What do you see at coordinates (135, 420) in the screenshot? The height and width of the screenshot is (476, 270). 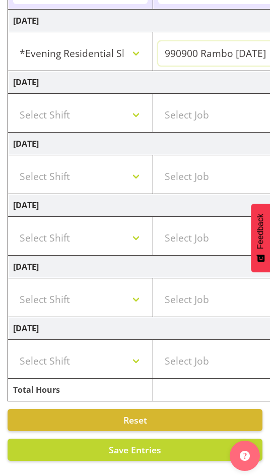 I see `span: Reset` at bounding box center [135, 420].